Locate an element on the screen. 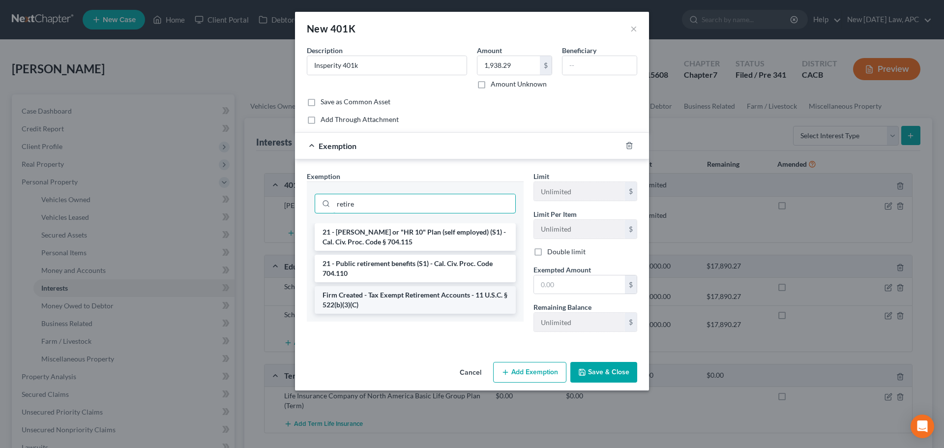 Image resolution: width=944 pixels, height=448 pixels. label: Remaining Balance is located at coordinates (562, 307).